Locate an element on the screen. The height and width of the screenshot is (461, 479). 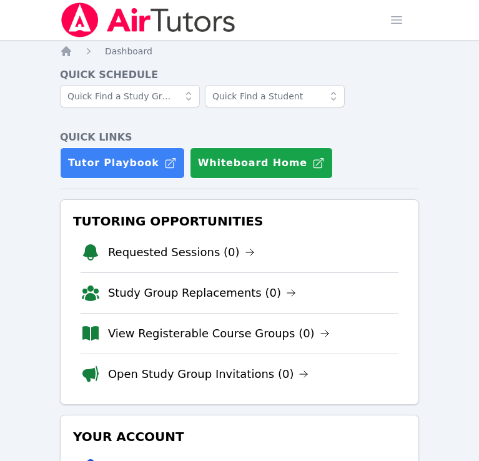
span: Dashboard is located at coordinates (129, 51).